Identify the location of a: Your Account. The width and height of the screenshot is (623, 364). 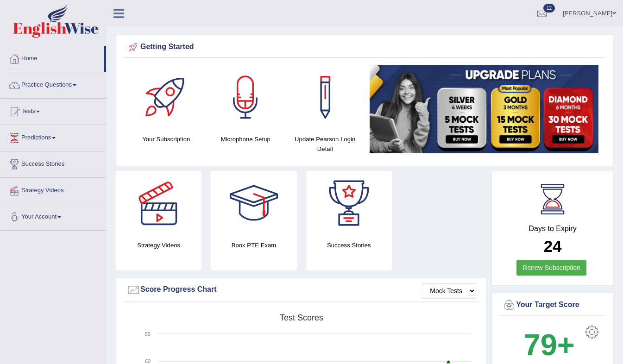
(53, 216).